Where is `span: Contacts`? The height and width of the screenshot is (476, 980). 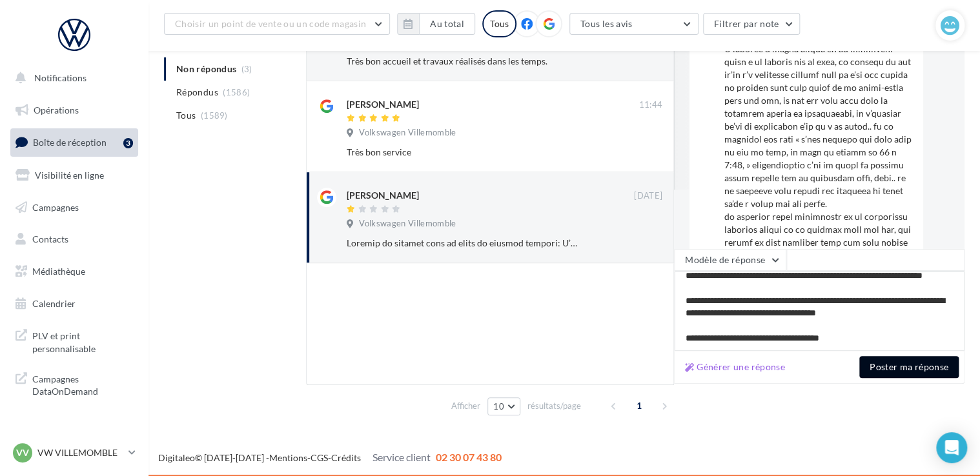
span: Contacts is located at coordinates (50, 239).